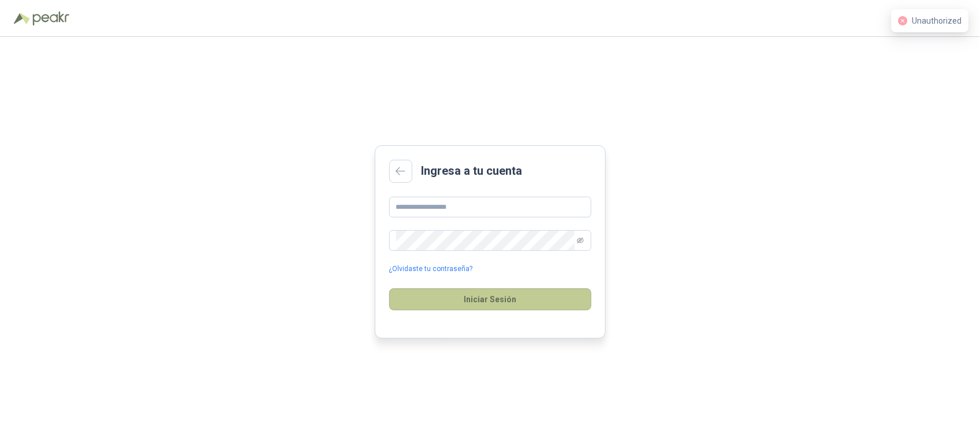 Image resolution: width=980 pixels, height=447 pixels. What do you see at coordinates (51, 18) in the screenshot?
I see `img: Peakr` at bounding box center [51, 18].